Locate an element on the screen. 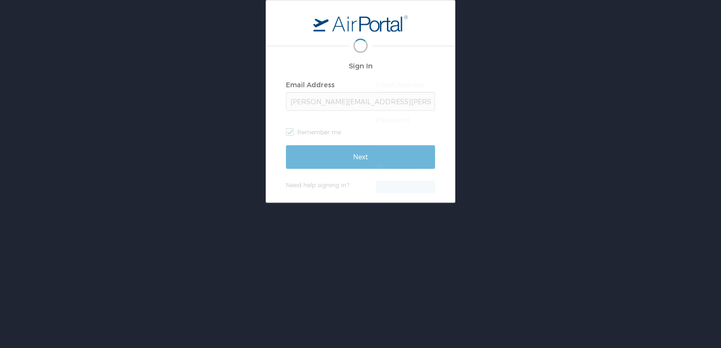 Image resolution: width=721 pixels, height=348 pixels. img: logo is located at coordinates (361, 23).